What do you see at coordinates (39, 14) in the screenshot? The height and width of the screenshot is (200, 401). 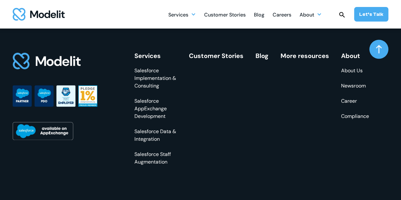 I see `img: modelit logo` at bounding box center [39, 14].